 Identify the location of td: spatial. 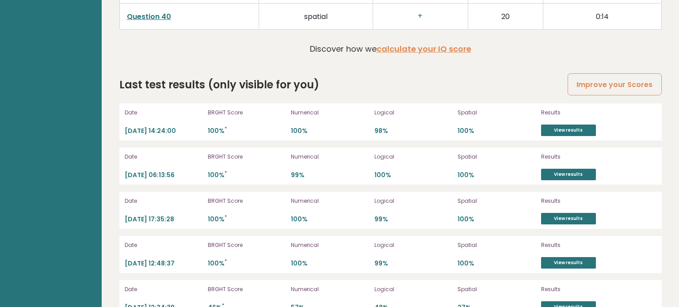
(316, 16).